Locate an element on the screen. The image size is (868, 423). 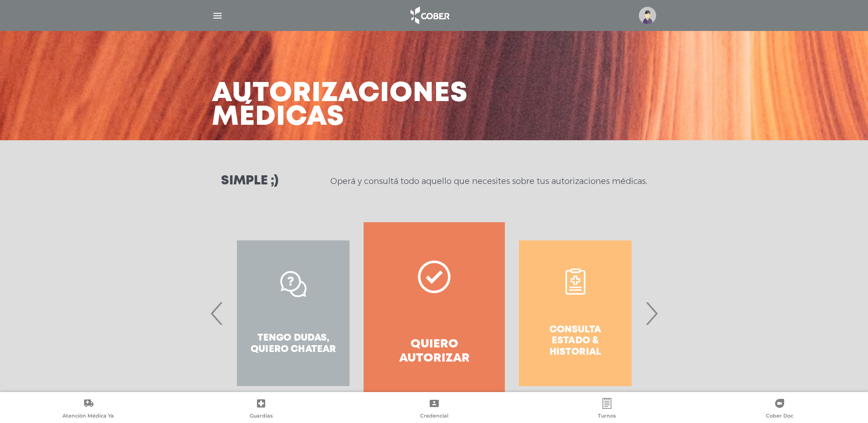
a: Guardias is located at coordinates (261, 409).